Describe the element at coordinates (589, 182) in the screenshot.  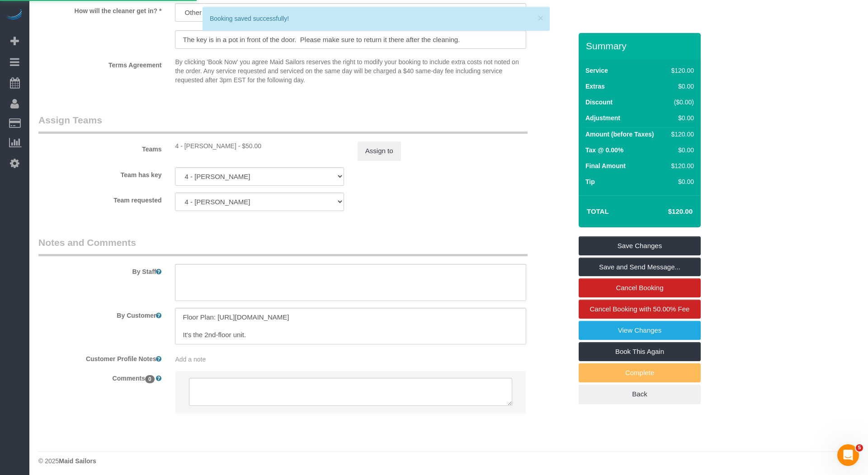
I see `label: Tip` at that location.